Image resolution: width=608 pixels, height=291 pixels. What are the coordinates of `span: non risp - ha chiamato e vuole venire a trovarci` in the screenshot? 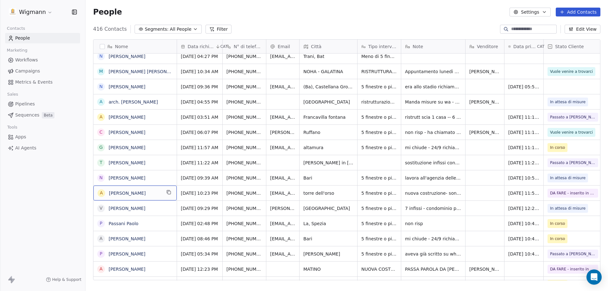 It's located at (433, 132).